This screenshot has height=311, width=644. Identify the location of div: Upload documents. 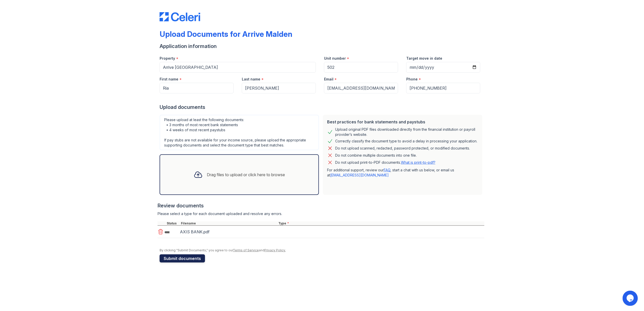
(322, 107).